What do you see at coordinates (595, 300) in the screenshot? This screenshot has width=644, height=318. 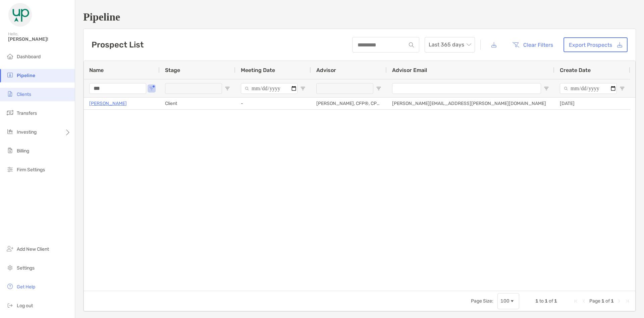 I see `span: Page` at bounding box center [595, 300].